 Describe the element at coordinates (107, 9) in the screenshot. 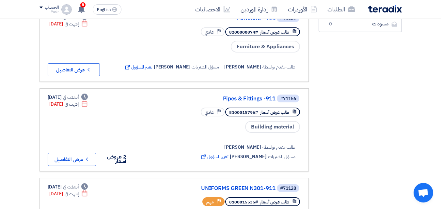

I see `button: English` at that location.